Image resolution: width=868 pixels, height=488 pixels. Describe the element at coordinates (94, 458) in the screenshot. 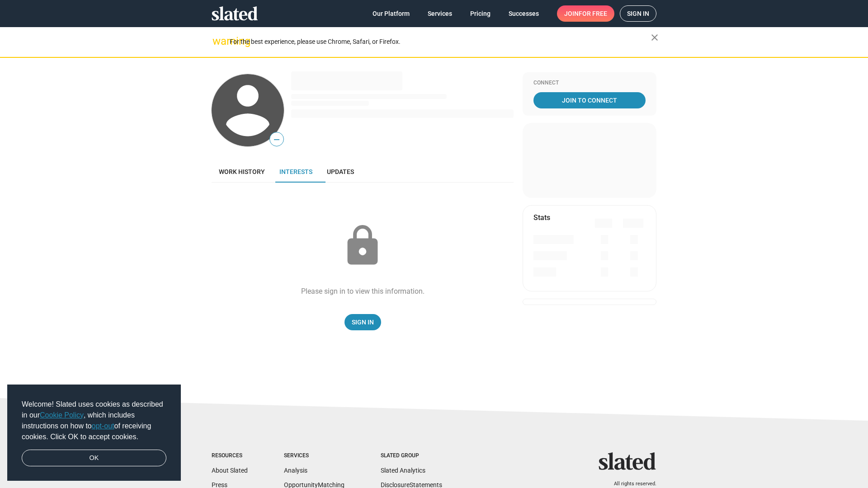

I see `a: dismiss cookie message` at that location.